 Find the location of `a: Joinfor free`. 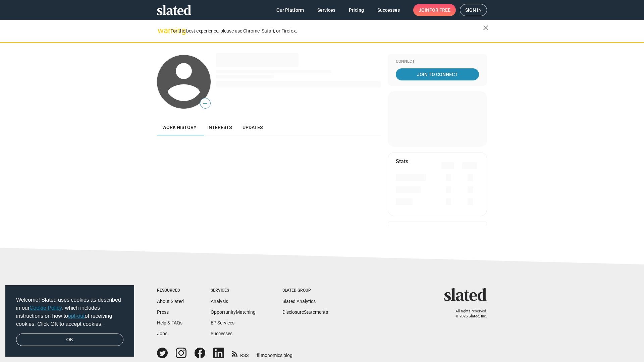

a: Joinfor free is located at coordinates (434, 10).